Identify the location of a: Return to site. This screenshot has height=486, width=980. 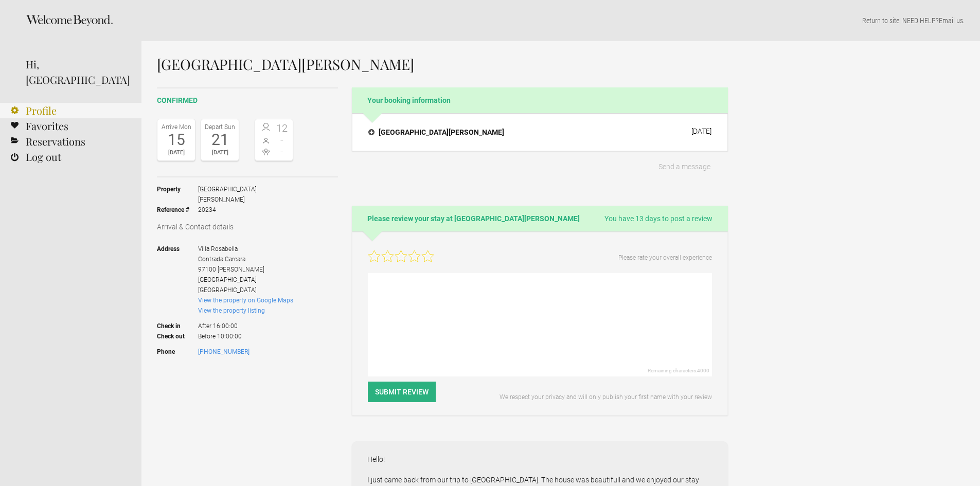
(880, 21).